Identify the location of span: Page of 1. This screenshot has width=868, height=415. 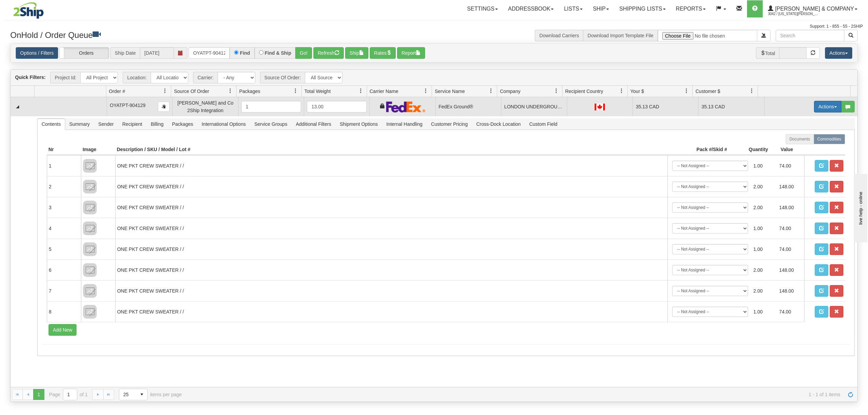
(68, 394).